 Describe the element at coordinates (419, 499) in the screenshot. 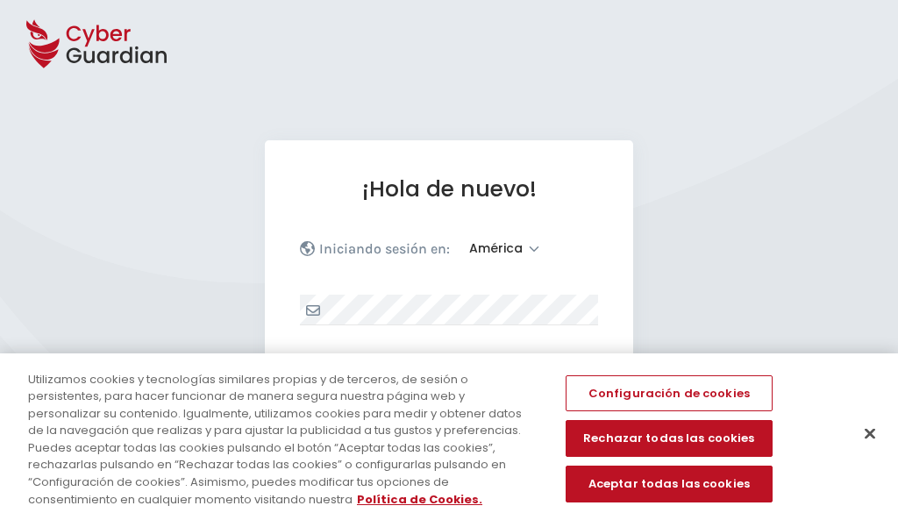

I see `a: Más información sobre su privacidad, se abre en una nueva pestaña` at that location.